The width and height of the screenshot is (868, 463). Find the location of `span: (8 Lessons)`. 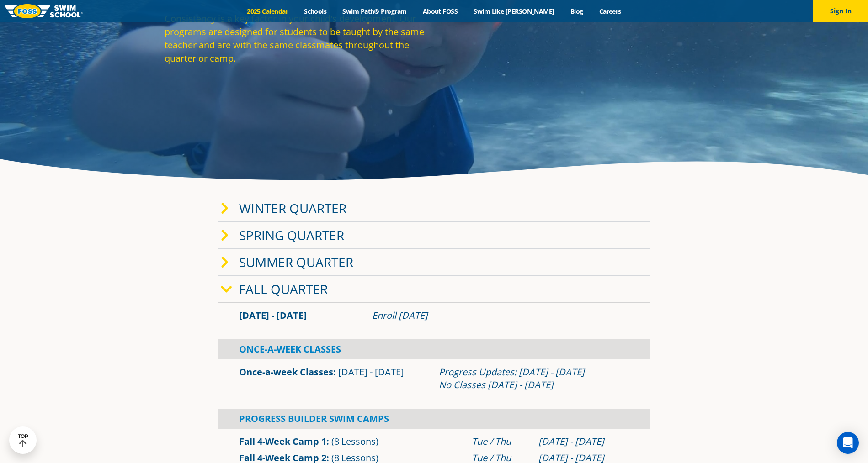

span: (8 Lessons) is located at coordinates (355, 441).